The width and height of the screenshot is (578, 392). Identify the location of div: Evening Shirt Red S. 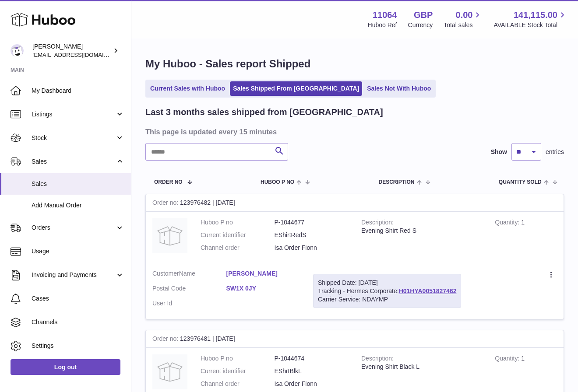
(422, 231).